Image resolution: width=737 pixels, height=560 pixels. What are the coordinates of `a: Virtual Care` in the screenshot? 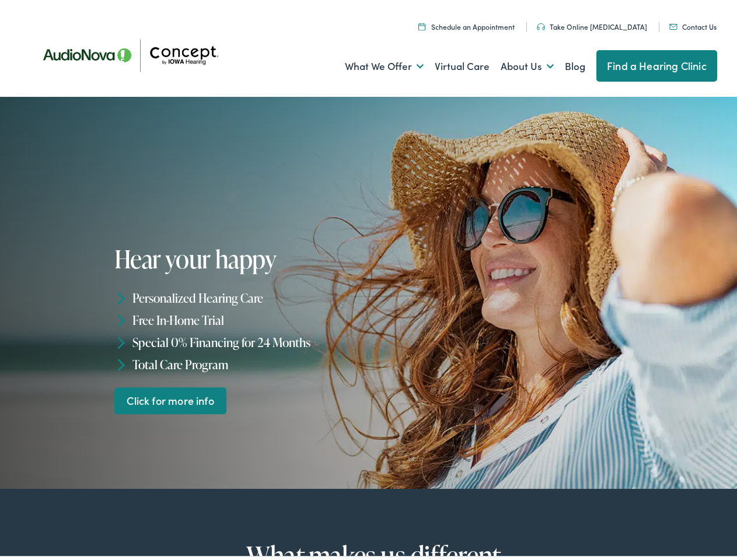 It's located at (462, 63).